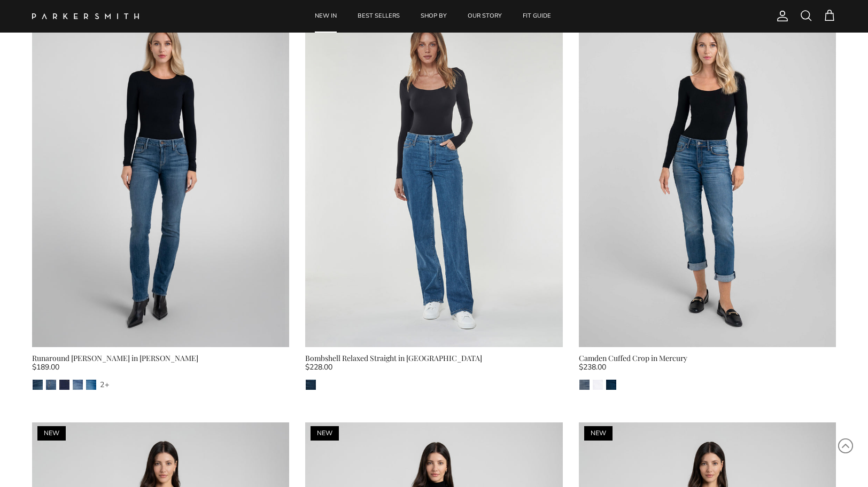 This screenshot has width=868, height=487. What do you see at coordinates (50, 384) in the screenshot?
I see `img: Jagger` at bounding box center [50, 384].